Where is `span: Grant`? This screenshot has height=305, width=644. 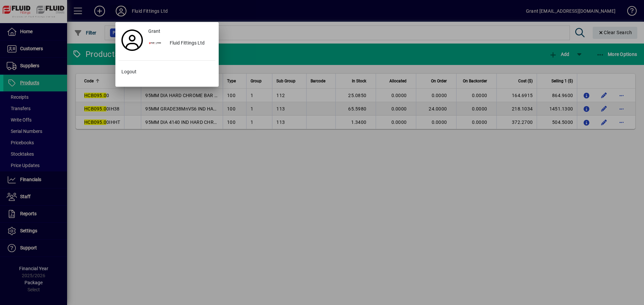 span: Grant is located at coordinates (155, 31).